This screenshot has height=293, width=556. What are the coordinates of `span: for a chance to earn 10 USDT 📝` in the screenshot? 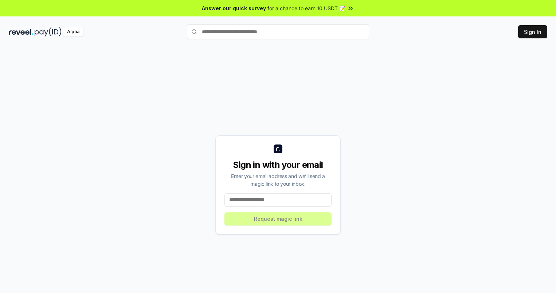 It's located at (307, 8).